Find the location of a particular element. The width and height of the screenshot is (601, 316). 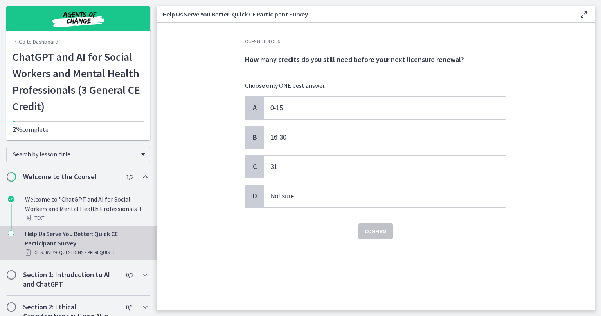

span: 0-15 is located at coordinates (277, 108).